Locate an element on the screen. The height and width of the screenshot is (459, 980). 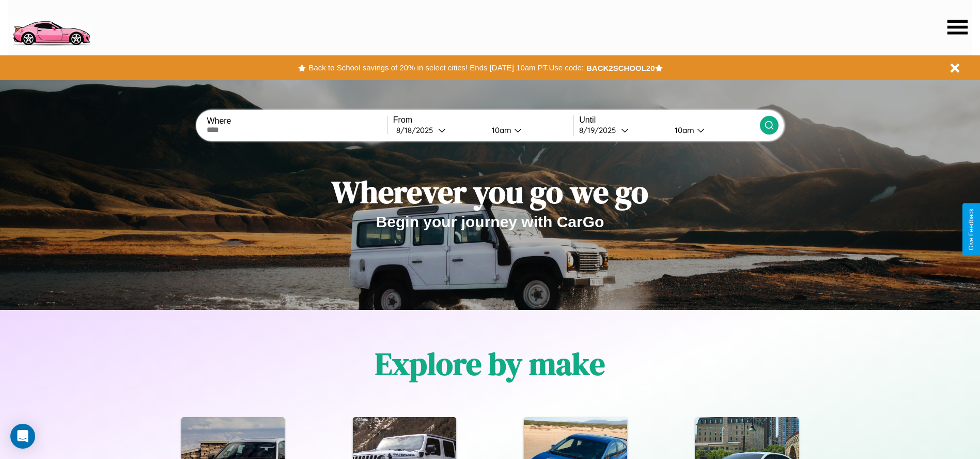
img: logo is located at coordinates (51, 26).